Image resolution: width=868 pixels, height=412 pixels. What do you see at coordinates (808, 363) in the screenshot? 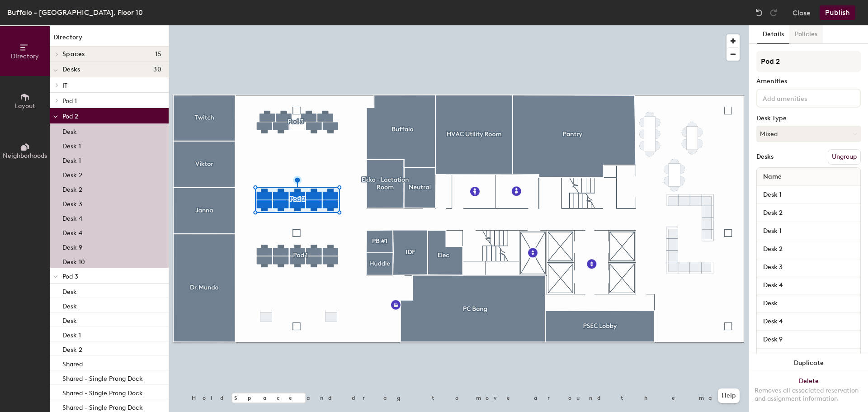
I see `button: Duplicate` at bounding box center [808, 363].